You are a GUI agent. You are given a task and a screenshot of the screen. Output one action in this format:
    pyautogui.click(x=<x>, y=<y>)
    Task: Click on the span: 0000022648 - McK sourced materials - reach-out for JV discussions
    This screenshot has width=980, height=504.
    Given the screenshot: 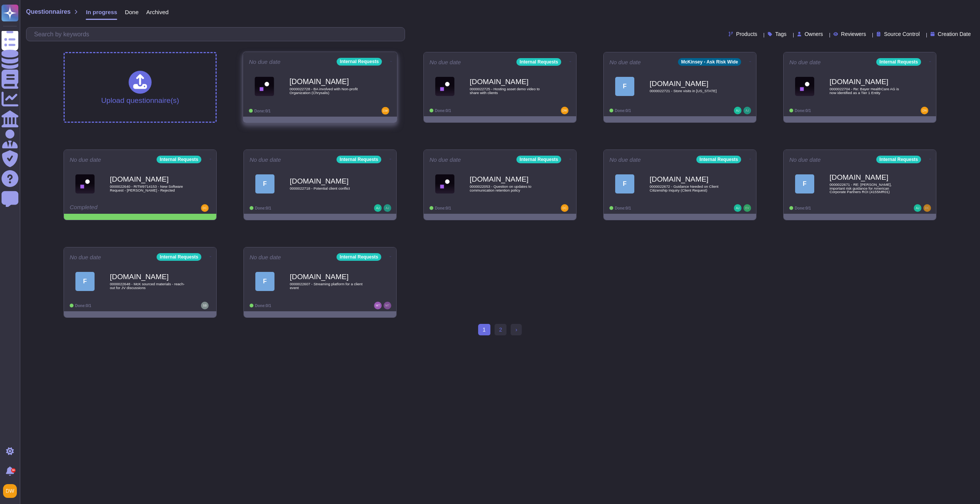 What is the action you would take?
    pyautogui.click(x=148, y=286)
    